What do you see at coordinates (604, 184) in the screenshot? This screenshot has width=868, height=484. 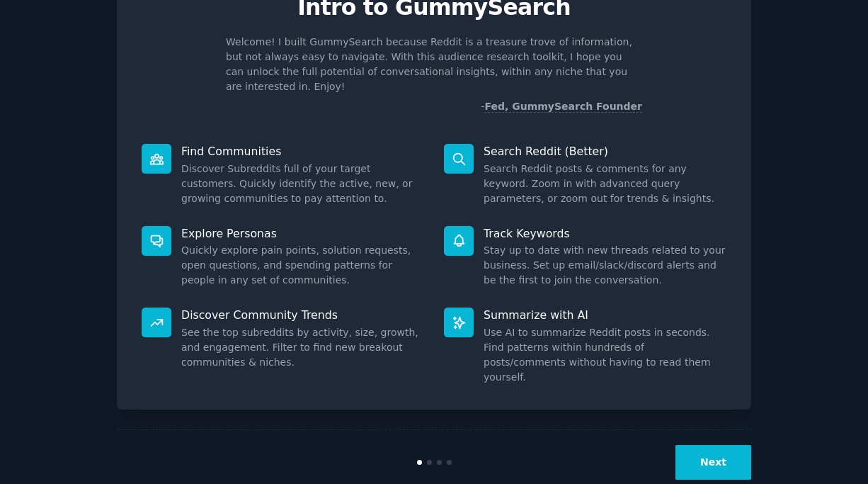 I see `dd: Search Reddit posts & comments for any keyword. Zoom in with advanced query parameters, or zoom o...` at bounding box center [604, 184].